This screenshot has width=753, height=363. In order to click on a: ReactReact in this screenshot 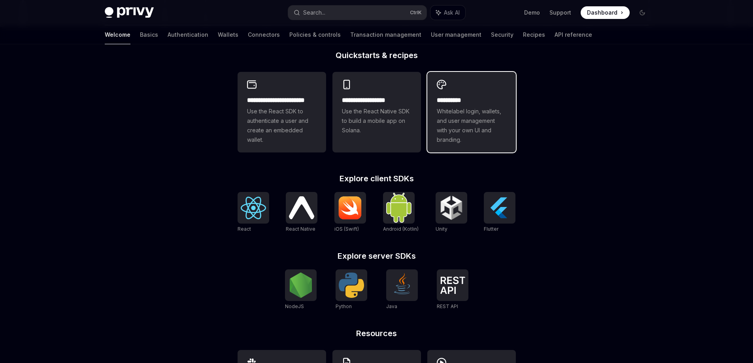, I will do `click(253, 213)`.